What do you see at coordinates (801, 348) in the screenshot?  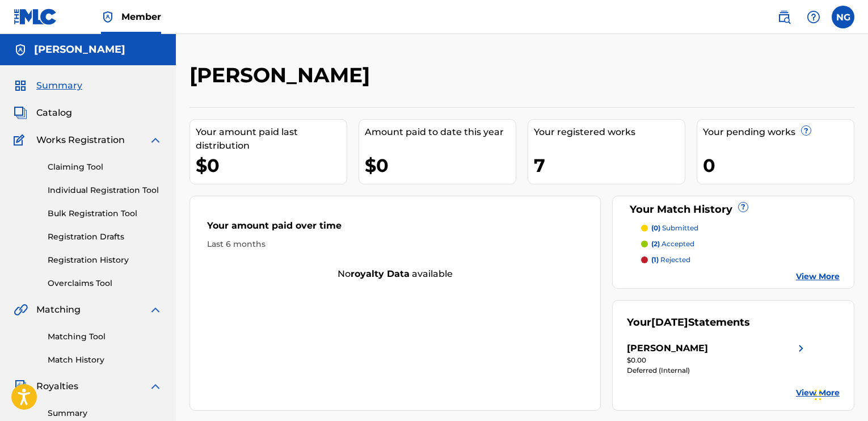 I see `img: right chevron icon` at bounding box center [801, 348].